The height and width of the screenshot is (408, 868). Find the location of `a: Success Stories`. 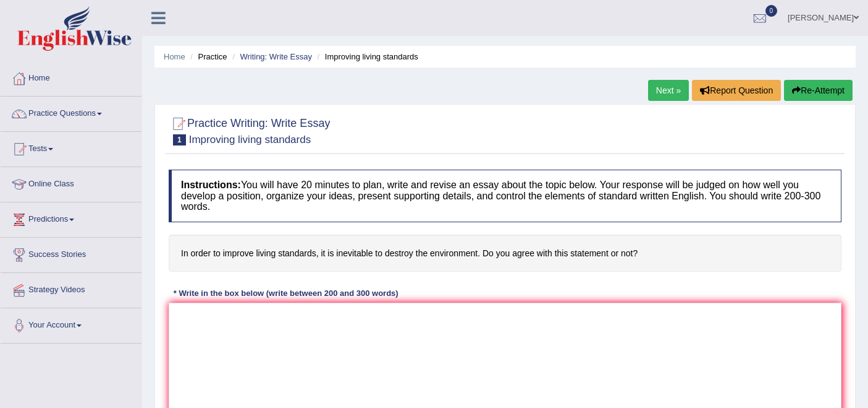

a: Success Stories is located at coordinates (71, 253).